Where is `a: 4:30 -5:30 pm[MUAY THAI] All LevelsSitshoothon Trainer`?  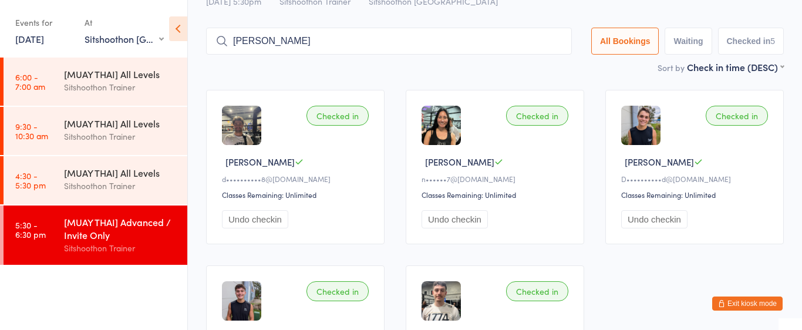 a: 4:30 -5:30 pm[MUAY THAI] All LevelsSitshoothon Trainer is located at coordinates (95, 180).